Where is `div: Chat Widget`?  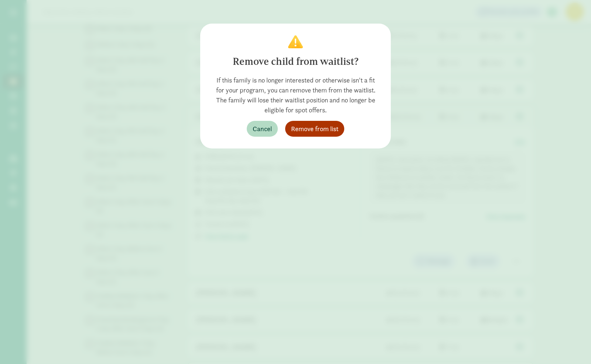
div: Chat Widget is located at coordinates (572, 347).